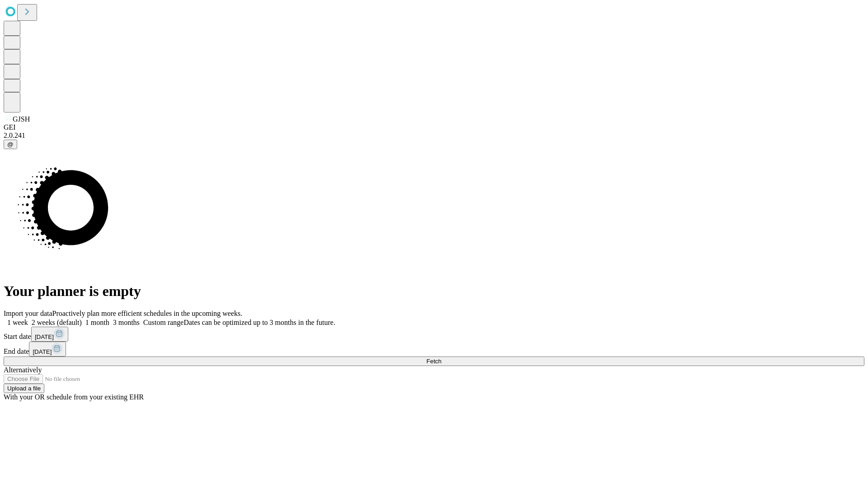  I want to click on span: Import your data, so click(28, 314).